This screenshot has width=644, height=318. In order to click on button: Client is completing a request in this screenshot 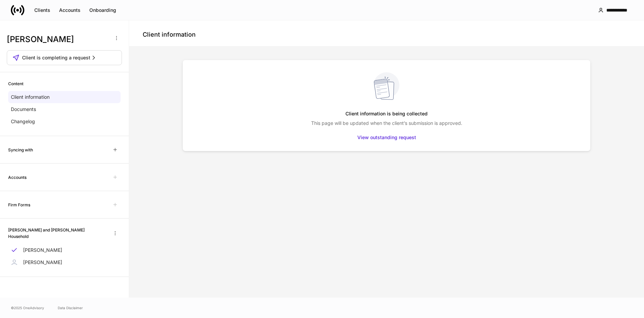, I will do `click(64, 58)`.